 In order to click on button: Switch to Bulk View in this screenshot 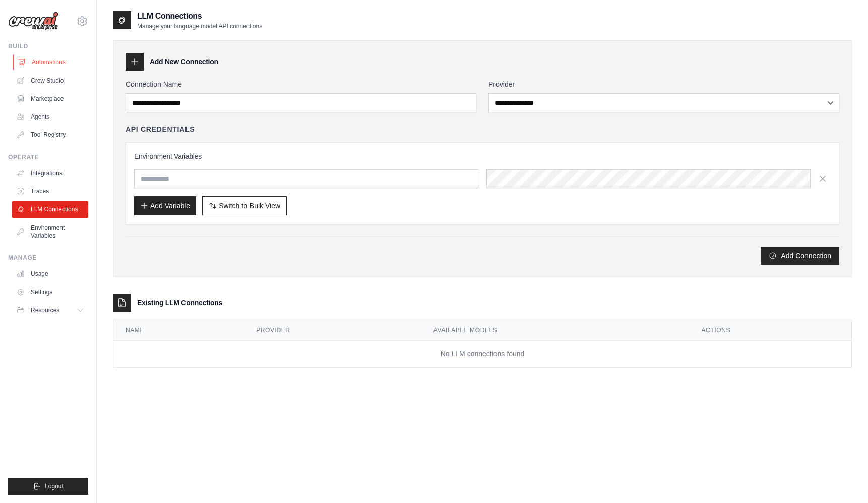, I will do `click(244, 206)`.